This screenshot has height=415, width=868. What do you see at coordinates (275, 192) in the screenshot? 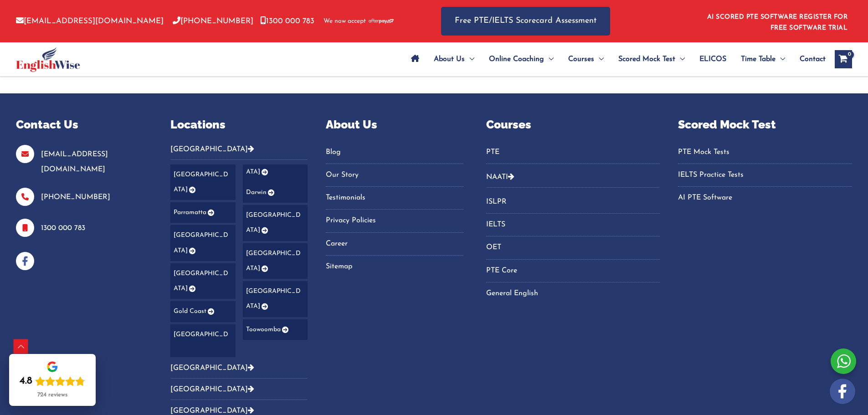
I see `a: Darwin` at bounding box center [275, 192].